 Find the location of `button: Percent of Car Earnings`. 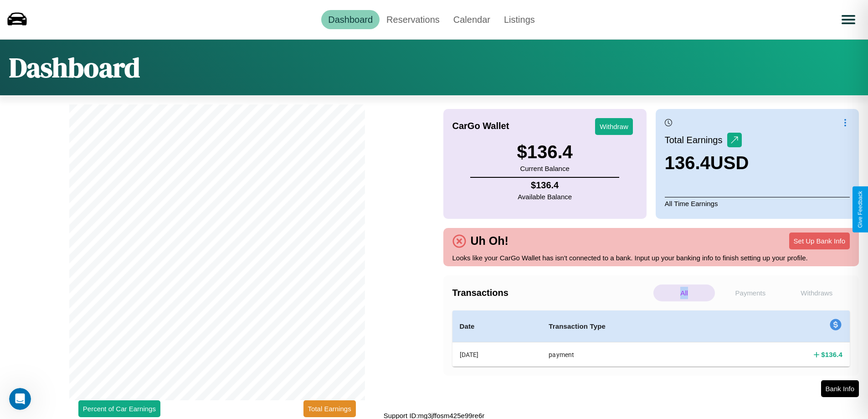

button: Percent of Car Earnings is located at coordinates (119, 408).